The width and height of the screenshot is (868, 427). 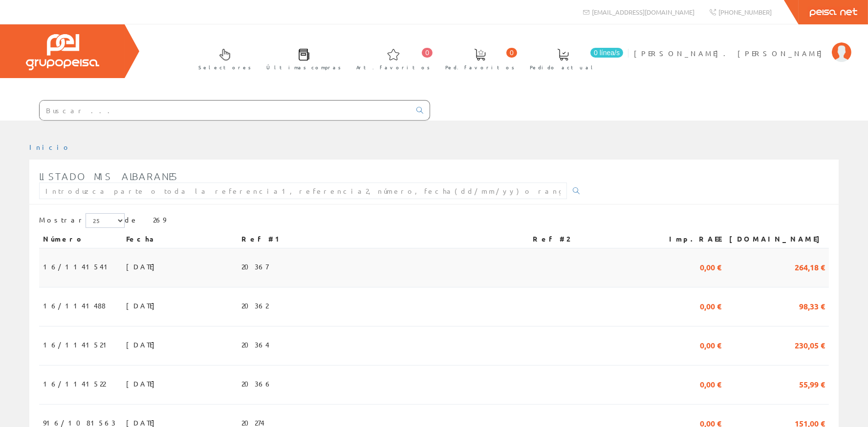 I want to click on th: Ref #2, so click(x=590, y=239).